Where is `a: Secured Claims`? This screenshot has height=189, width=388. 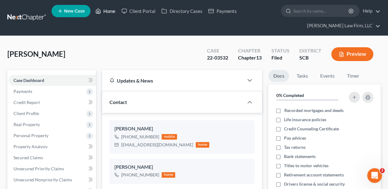 a: Secured Claims is located at coordinates (52, 158).